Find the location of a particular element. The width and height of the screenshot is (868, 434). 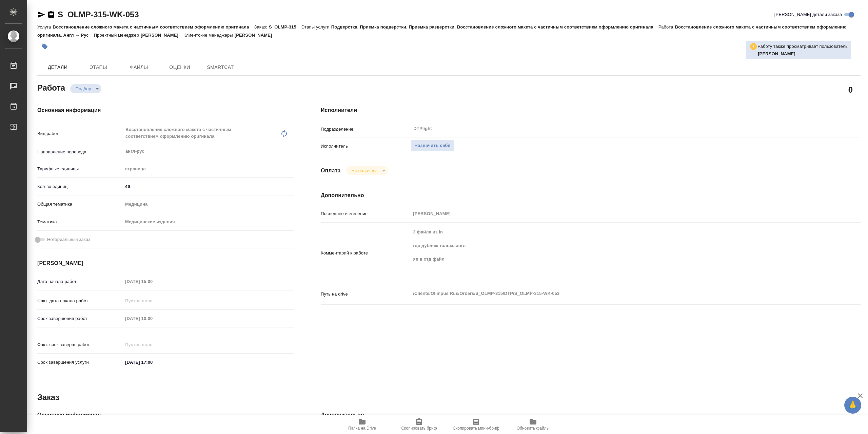

p: Последнее изменение is located at coordinates (366, 214).